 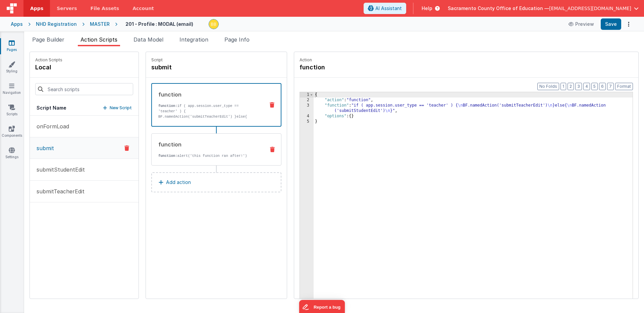 I want to click on p: submitStudentEdit, so click(x=59, y=169).